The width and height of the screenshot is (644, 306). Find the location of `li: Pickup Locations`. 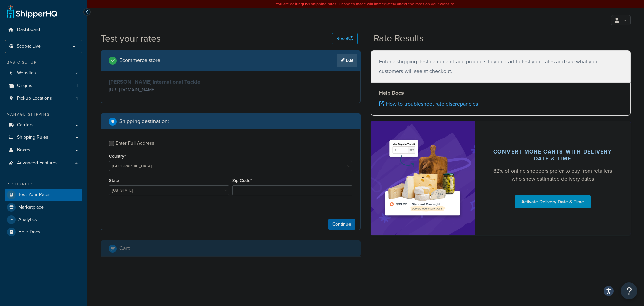

li: Pickup Locations is located at coordinates (44, 98).